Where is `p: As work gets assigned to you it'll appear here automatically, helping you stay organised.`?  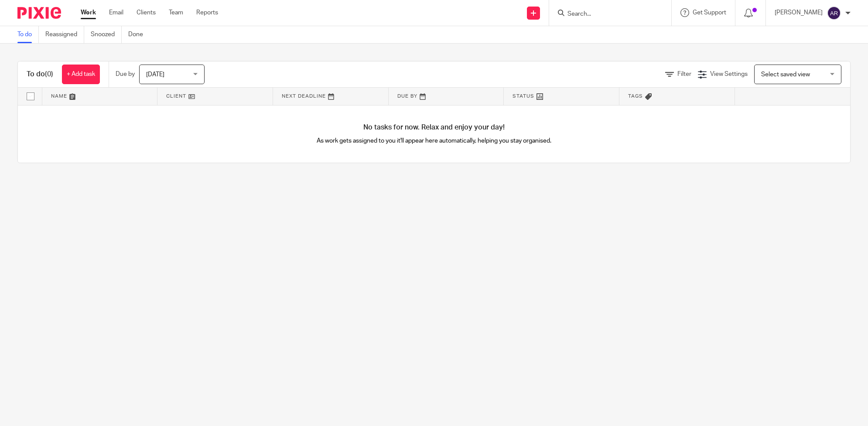 p: As work gets assigned to you it'll appear here automatically, helping you stay organised. is located at coordinates (434, 141).